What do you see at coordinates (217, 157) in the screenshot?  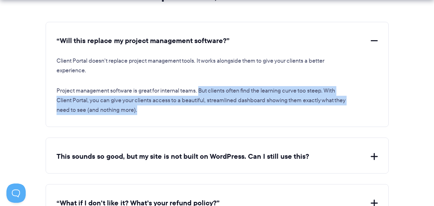 I see `button: This sounds so good, but my site is not built on WordPress. Can I still use this?` at bounding box center [217, 157].